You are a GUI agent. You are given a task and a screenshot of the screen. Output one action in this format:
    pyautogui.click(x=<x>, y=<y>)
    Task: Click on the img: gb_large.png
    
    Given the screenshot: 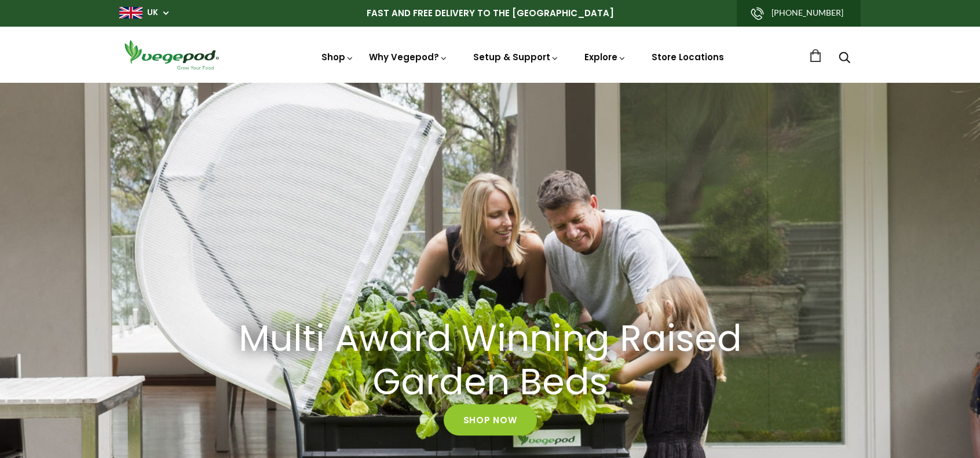 What is the action you would take?
    pyautogui.click(x=131, y=12)
    